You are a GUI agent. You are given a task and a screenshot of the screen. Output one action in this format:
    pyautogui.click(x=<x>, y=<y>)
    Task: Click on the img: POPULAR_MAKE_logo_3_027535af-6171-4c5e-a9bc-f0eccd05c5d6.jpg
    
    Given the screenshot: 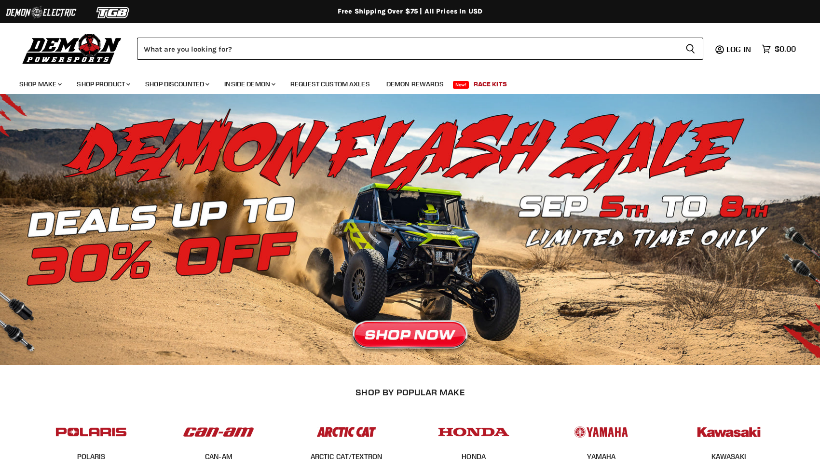 What is the action you would take?
    pyautogui.click(x=346, y=432)
    